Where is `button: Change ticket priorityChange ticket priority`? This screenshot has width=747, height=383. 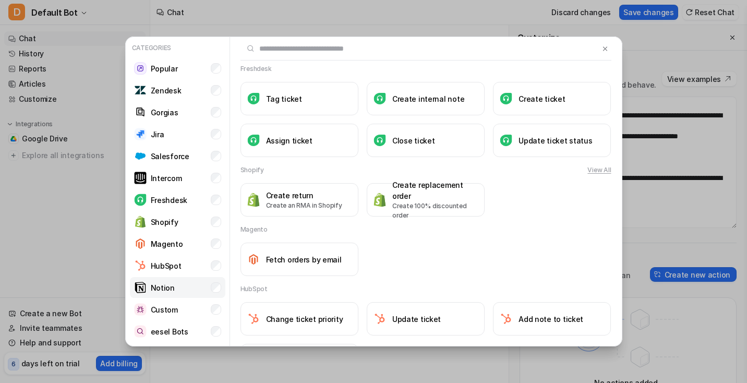
button: Change ticket priorityChange ticket priority is located at coordinates (299, 319).